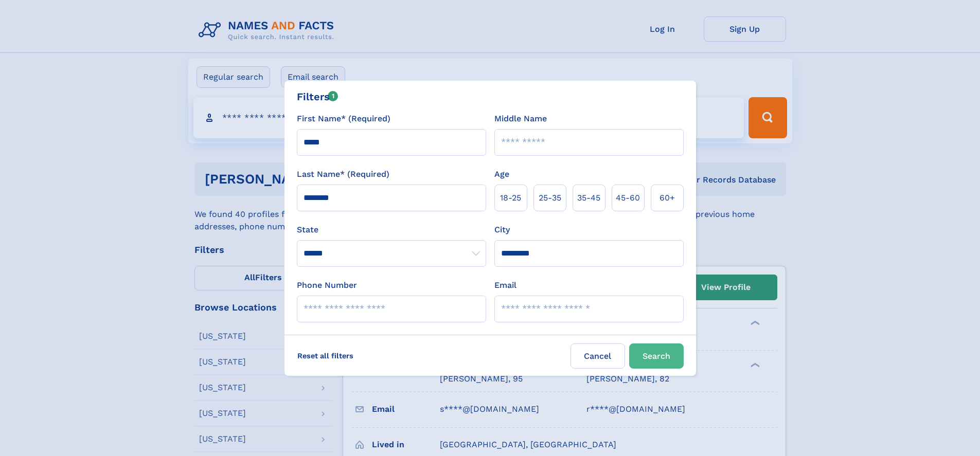  Describe the element at coordinates (317, 97) in the screenshot. I see `div: Filters` at that location.